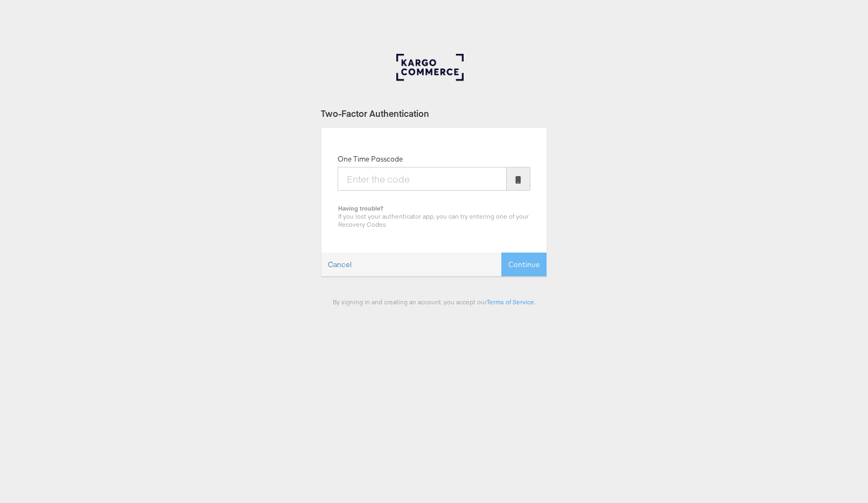 The image size is (868, 503). What do you see at coordinates (340, 265) in the screenshot?
I see `a: Cancel` at bounding box center [340, 265].